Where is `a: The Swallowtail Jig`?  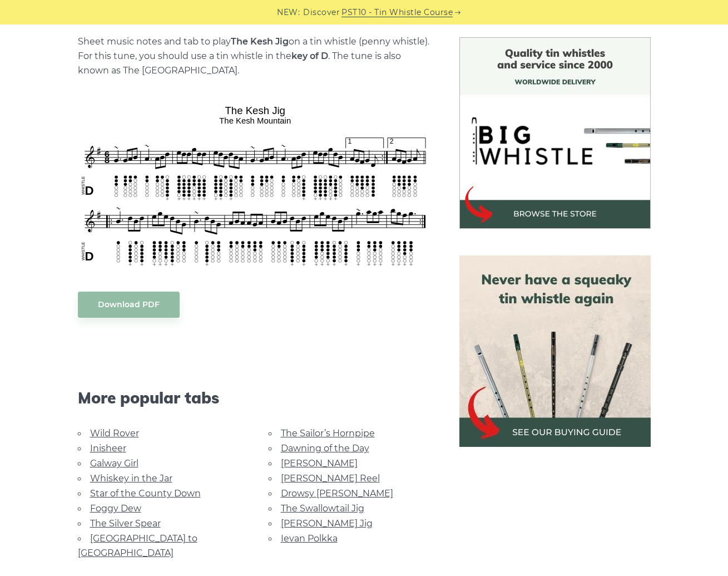 a: The Swallowtail Jig is located at coordinates (323, 508).